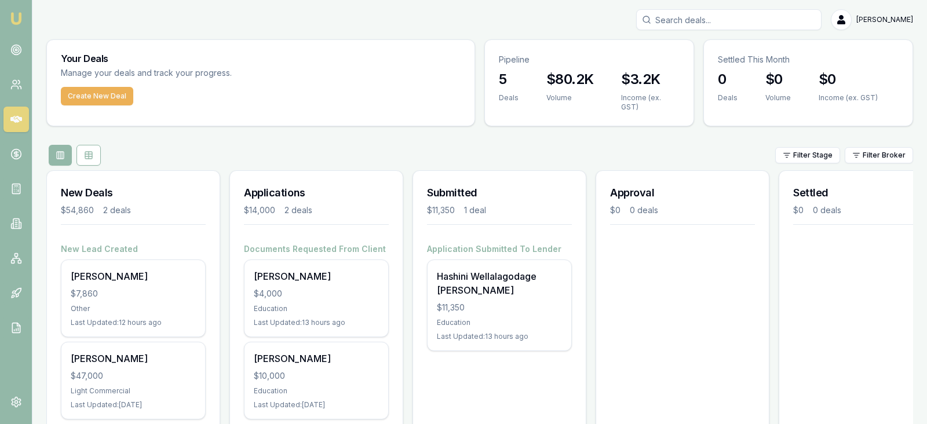 Image resolution: width=927 pixels, height=424 pixels. Describe the element at coordinates (133, 391) in the screenshot. I see `div: Light Commercial` at that location.